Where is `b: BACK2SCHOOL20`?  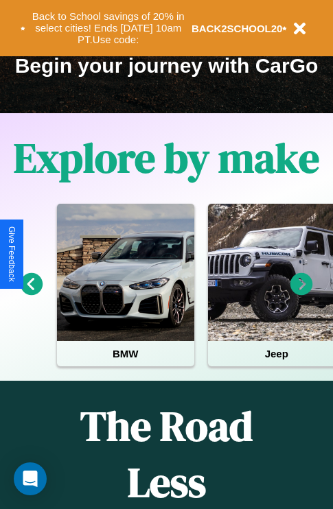
b: BACK2SCHOOL20 is located at coordinates (237, 28).